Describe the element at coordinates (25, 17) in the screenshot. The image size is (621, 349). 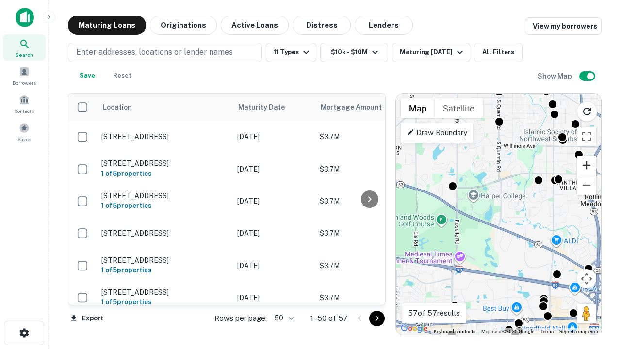
I see `img: capitalize-icon.png` at that location.